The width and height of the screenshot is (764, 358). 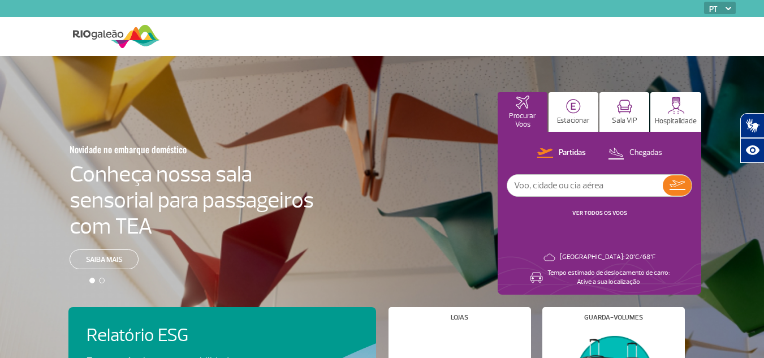 What do you see at coordinates (522, 120) in the screenshot?
I see `p: Procurar Voos` at bounding box center [522, 120].